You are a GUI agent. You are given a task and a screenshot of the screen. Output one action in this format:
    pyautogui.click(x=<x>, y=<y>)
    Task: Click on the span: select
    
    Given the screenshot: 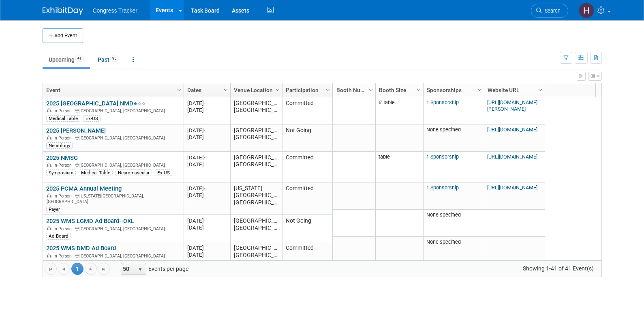 What is the action you would take?
    pyautogui.click(x=140, y=270)
    